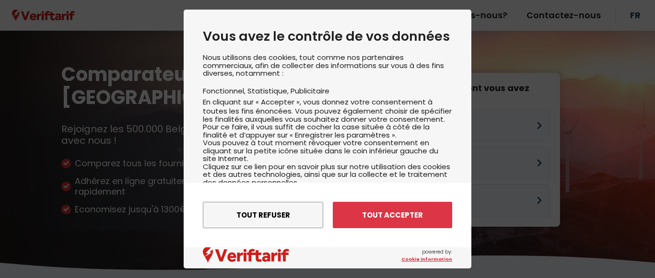 The width and height of the screenshot is (655, 278). What do you see at coordinates (327, 142) in the screenshot?
I see `div: Nous utilisons des cookies, tout comme nos partenaires commerciaux, afin de collecter des informa...` at bounding box center [327, 142].